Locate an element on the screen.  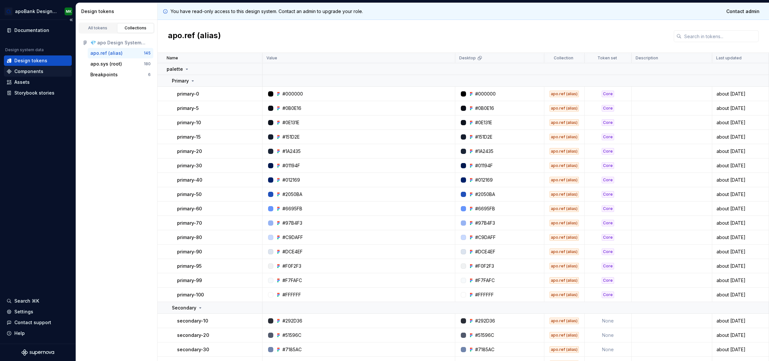
p: secondary-30 is located at coordinates (193, 350).